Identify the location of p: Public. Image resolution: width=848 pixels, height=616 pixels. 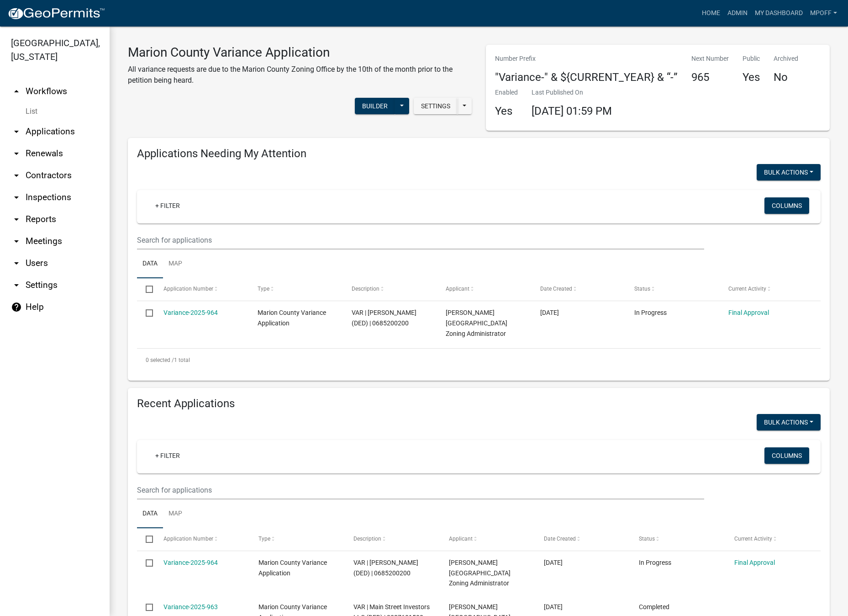
(751, 58).